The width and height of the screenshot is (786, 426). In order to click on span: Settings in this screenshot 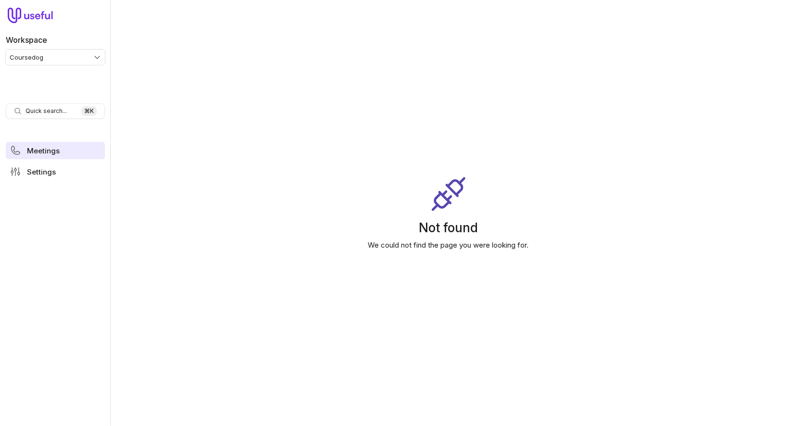, I will do `click(41, 172)`.